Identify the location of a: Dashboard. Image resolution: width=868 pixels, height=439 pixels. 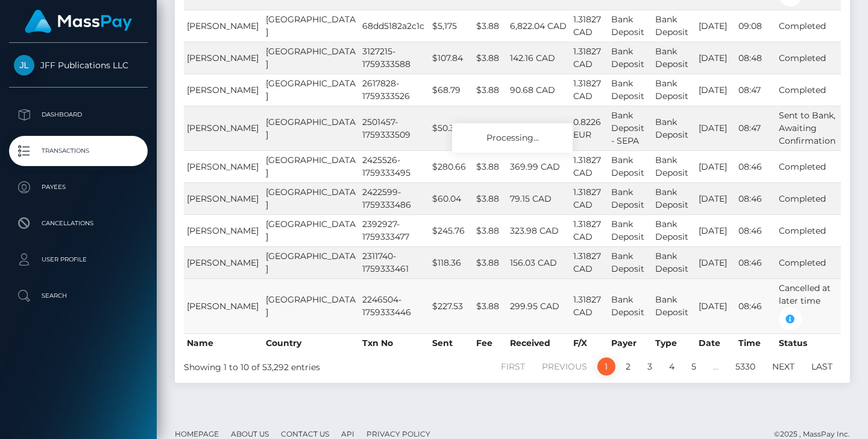
(79, 115).